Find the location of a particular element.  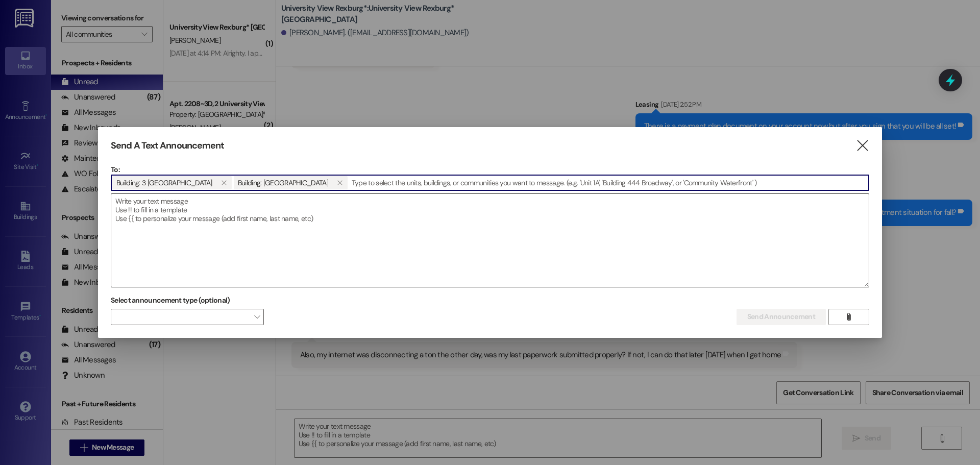

input: Type to select the units, buildings, or communities you want to message. (e.g. 'Unit 1A', 'Buildi... is located at coordinates (608, 183).